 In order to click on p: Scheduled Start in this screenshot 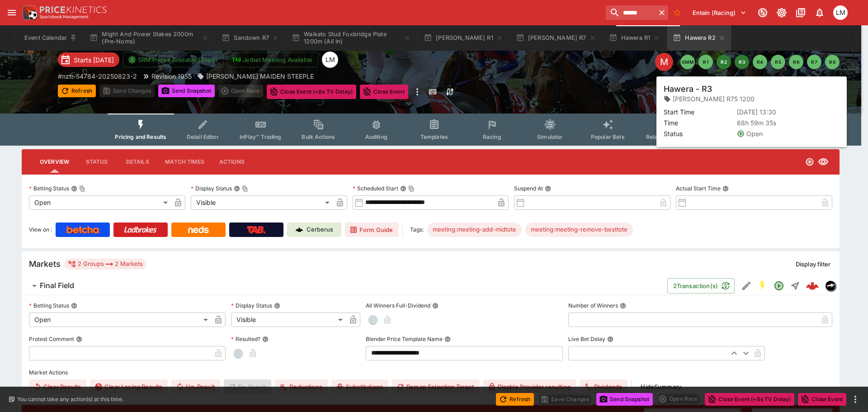, I will do `click(376, 188)`.